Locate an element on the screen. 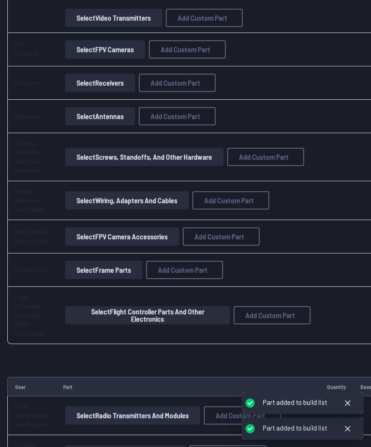 Image resolution: width=371 pixels, height=447 pixels. a: SelectFrame Parts is located at coordinates (103, 270).